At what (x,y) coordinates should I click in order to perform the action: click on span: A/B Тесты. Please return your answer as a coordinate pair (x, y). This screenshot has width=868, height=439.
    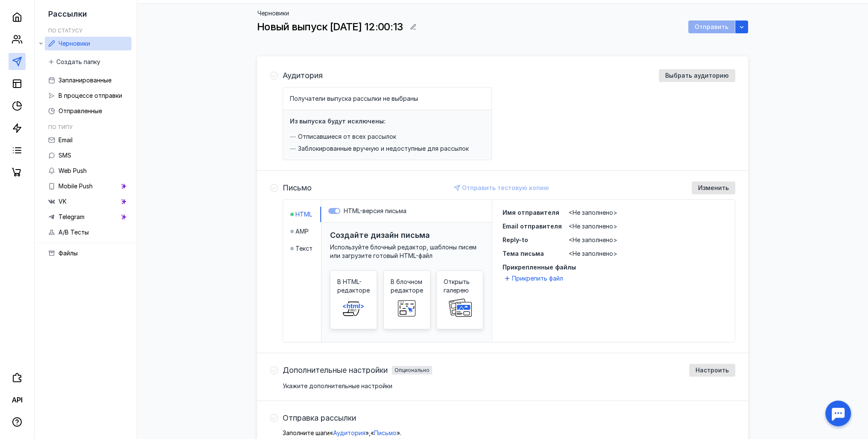
    Looking at the image, I should click on (73, 232).